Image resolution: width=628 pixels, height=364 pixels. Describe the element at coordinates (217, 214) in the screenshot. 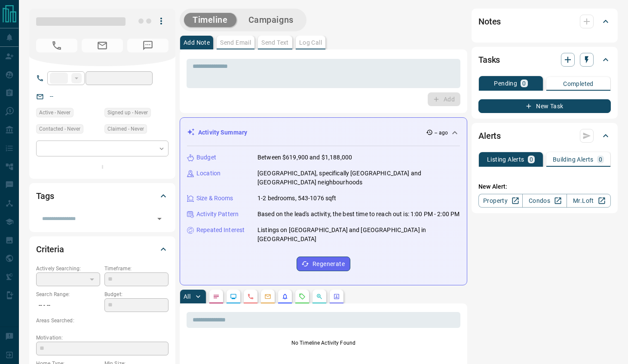

I see `p: Activity Pattern` at that location.